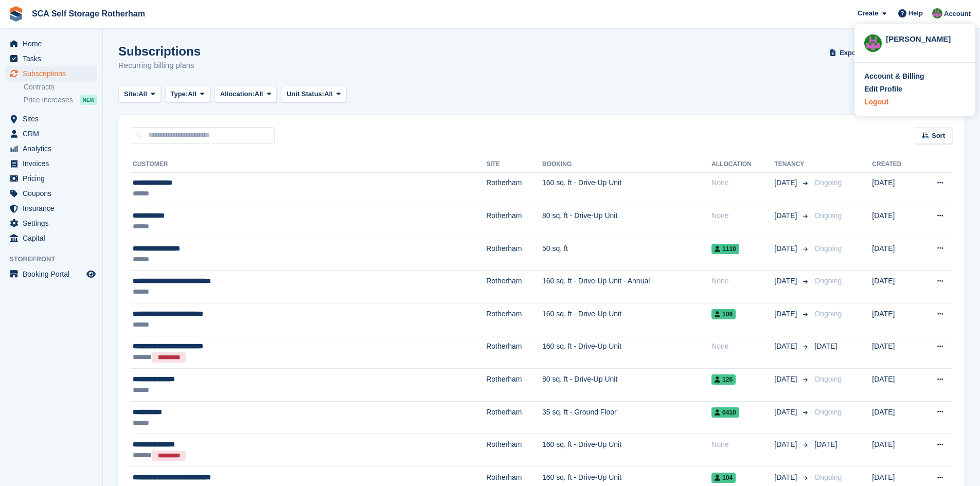 Image resolution: width=980 pixels, height=486 pixels. I want to click on span: Site:, so click(131, 94).